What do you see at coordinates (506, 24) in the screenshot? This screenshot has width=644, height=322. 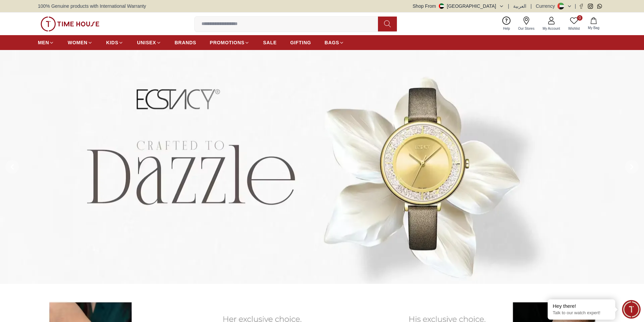 I see `a: Help` at bounding box center [506, 24].